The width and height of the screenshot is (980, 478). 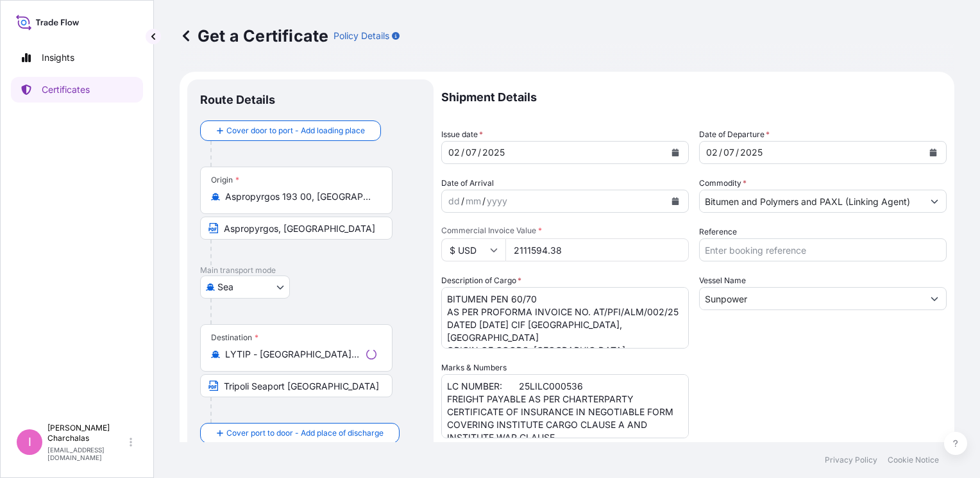 I want to click on label: Marks & Numbers, so click(x=474, y=368).